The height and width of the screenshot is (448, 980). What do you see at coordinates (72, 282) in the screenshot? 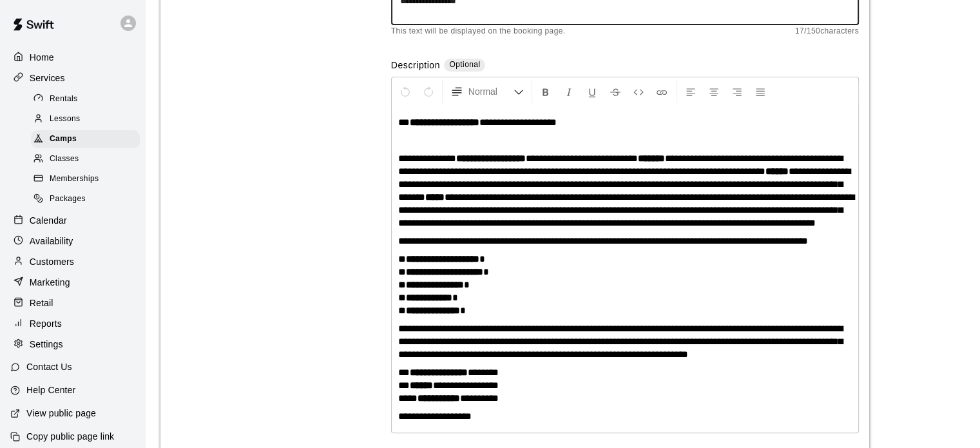
I see `a: Marketing` at bounding box center [72, 282].